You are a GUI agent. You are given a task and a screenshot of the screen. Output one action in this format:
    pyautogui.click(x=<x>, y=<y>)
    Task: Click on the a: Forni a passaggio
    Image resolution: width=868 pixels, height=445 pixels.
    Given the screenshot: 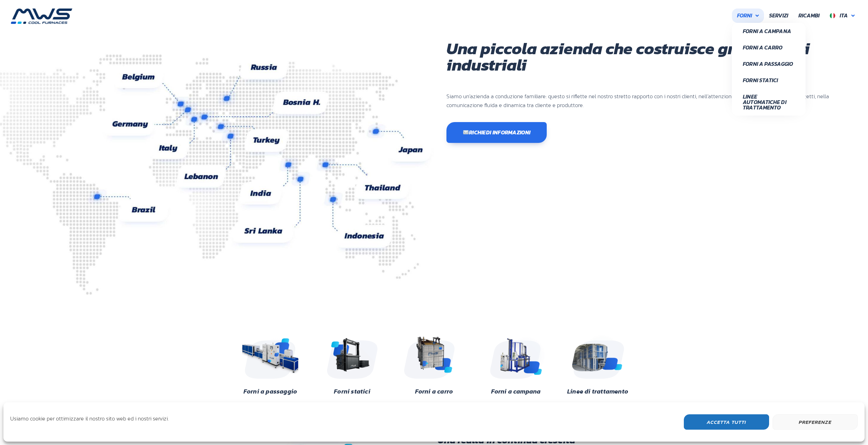 What is the action you would take?
    pyautogui.click(x=270, y=391)
    